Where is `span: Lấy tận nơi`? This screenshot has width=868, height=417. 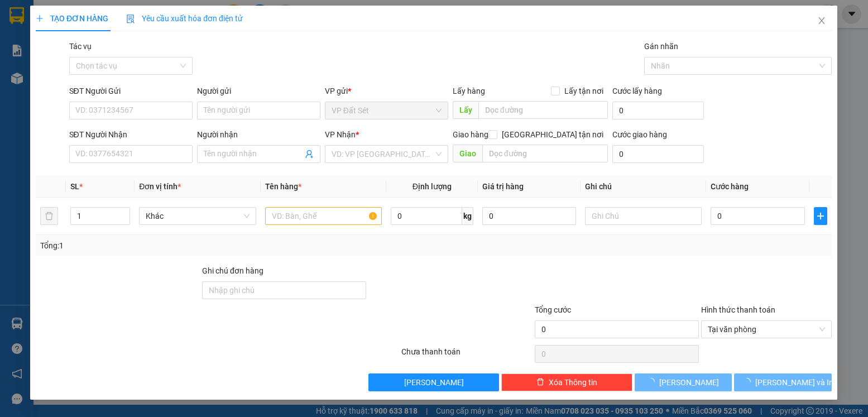 span: Lấy tận nơi is located at coordinates (584, 91).